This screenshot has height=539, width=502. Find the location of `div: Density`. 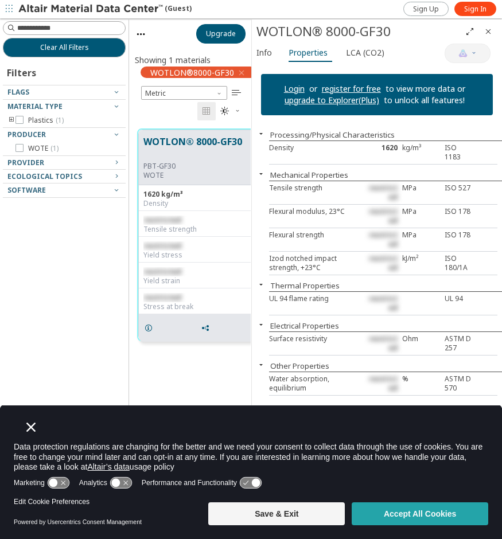

div: Density is located at coordinates (317, 153).